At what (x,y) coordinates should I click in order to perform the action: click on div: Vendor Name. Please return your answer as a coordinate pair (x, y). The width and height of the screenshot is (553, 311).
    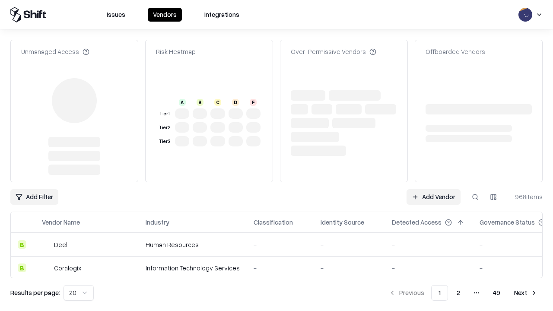
    Looking at the image, I should click on (61, 222).